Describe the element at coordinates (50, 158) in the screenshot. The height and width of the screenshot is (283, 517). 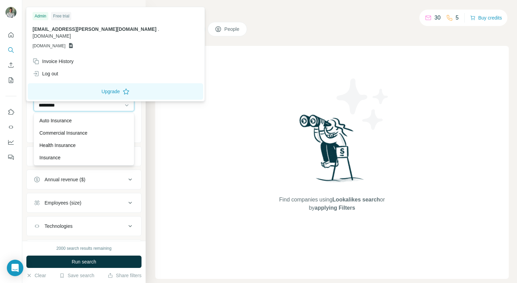
I see `p: Insurance` at that location.